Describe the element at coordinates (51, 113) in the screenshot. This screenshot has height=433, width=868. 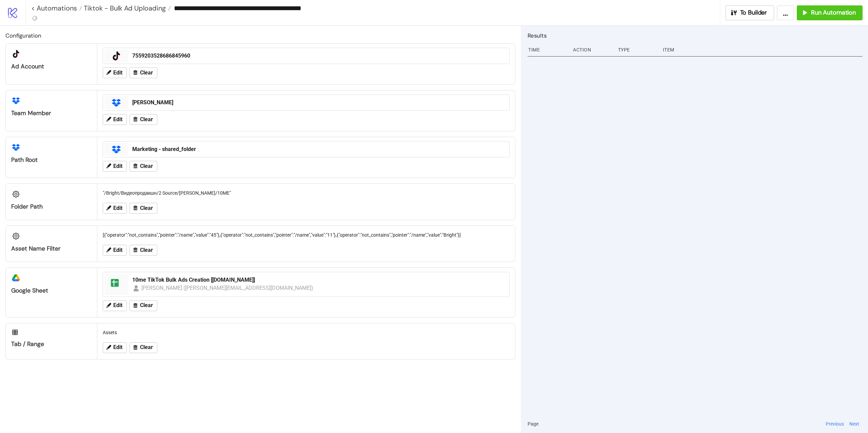
I see `div: Team Member` at that location.